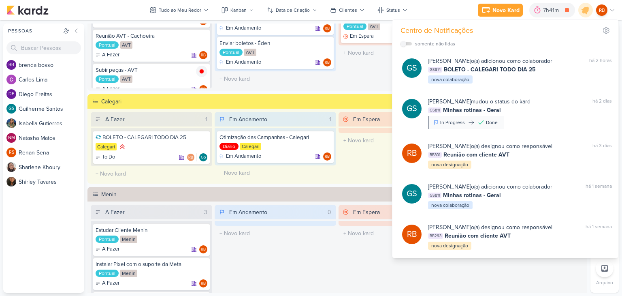 Image resolution: width=622 pixels, height=296 pixels. I want to click on img: kardz.app, so click(28, 10).